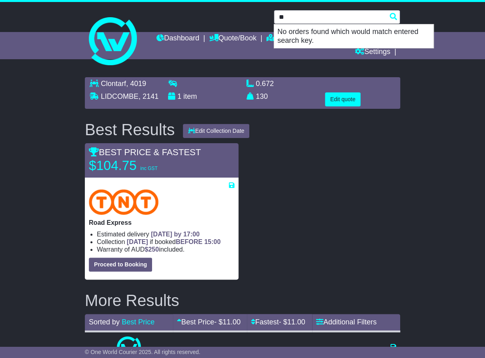 The width and height of the screenshot is (485, 358). What do you see at coordinates (130, 130) in the screenshot?
I see `div: Best Results` at bounding box center [130, 130].